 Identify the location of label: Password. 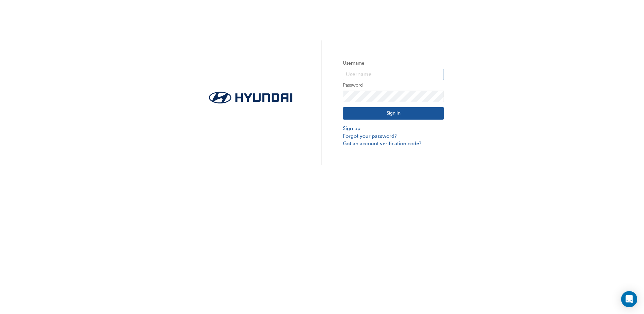
(393, 85).